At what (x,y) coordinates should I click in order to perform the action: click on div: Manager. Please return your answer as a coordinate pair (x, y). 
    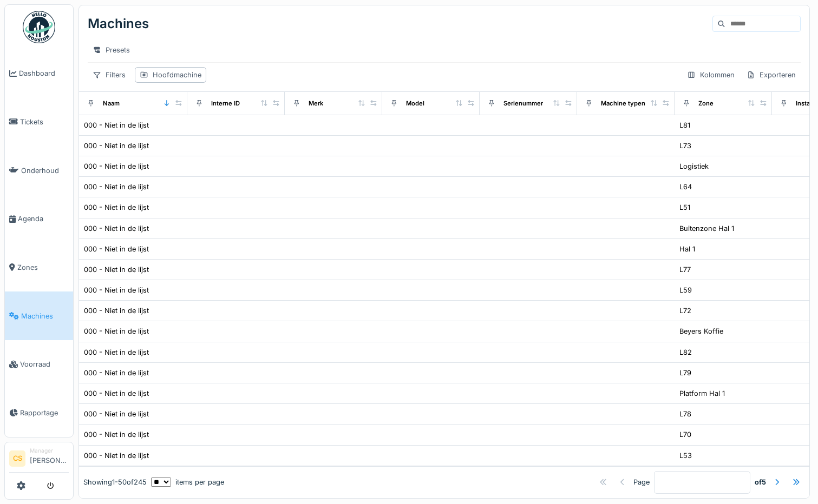
    Looking at the image, I should click on (50, 450).